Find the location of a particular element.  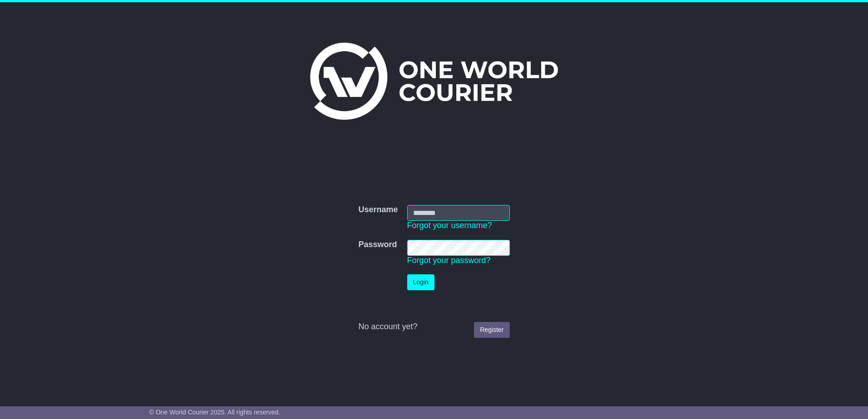

label: Password is located at coordinates (377, 245).